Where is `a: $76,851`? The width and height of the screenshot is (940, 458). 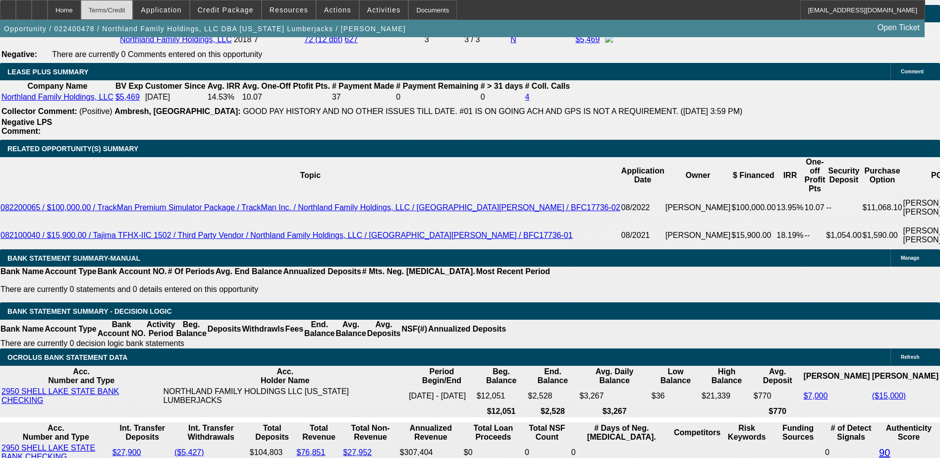
a: $76,851 is located at coordinates (311, 452).